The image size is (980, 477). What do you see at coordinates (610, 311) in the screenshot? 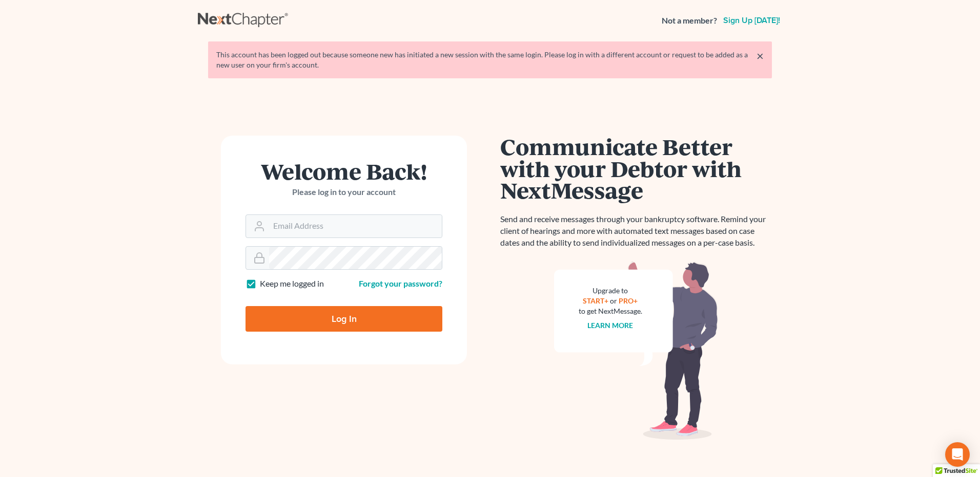
I see `div: to get NextMessage.` at bounding box center [610, 311].